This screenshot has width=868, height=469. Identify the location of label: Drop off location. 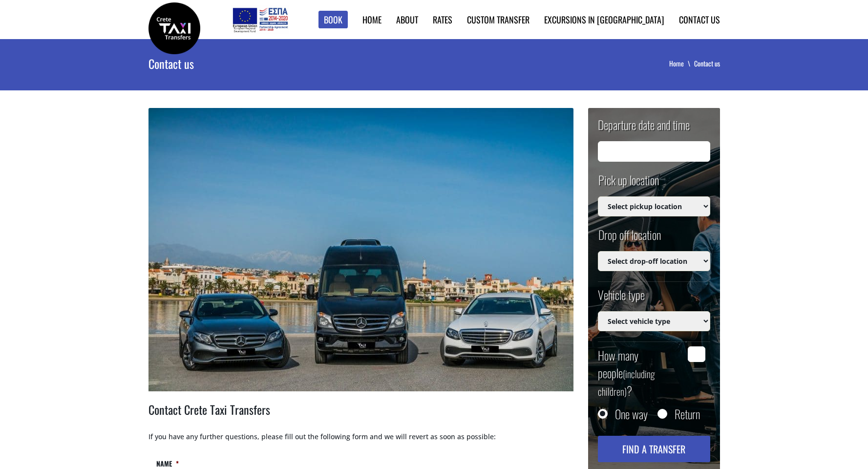
(629, 238).